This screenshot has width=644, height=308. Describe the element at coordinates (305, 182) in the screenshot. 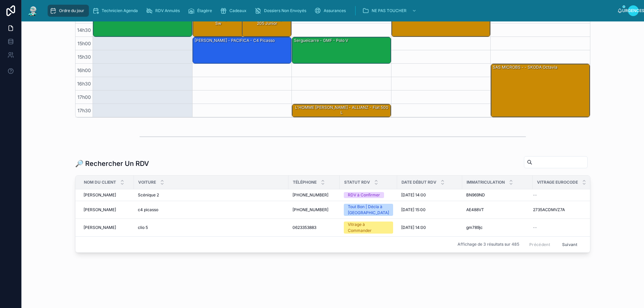

I see `font: Téléphone` at that location.